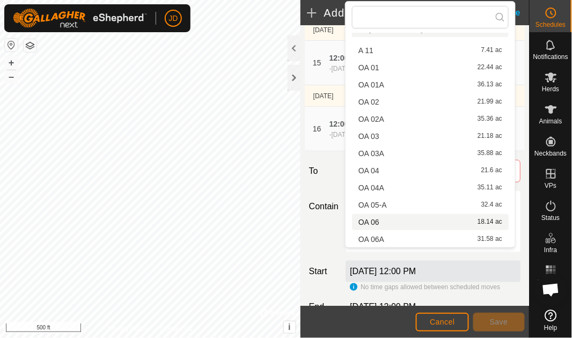  Describe the element at coordinates (550, 153) in the screenshot. I see `span: Neckbands` at that location.